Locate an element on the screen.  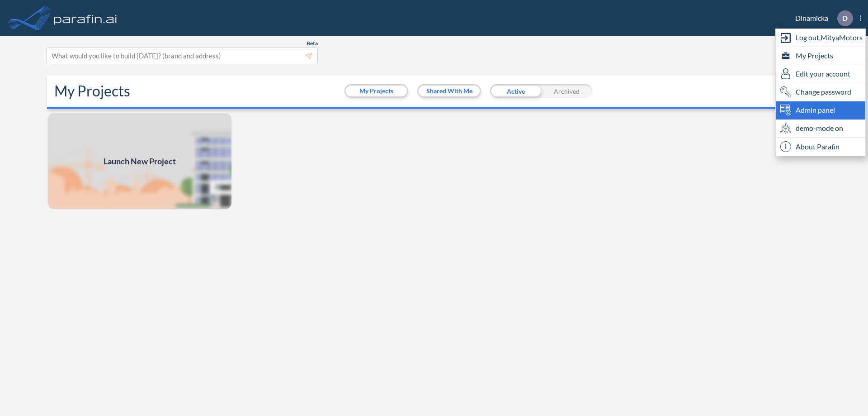
div: Change password is located at coordinates (820, 93).